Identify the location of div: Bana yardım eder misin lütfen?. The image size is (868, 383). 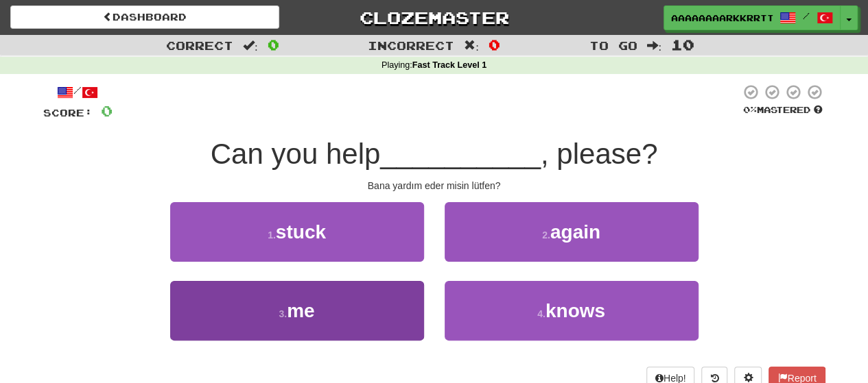
(435, 186).